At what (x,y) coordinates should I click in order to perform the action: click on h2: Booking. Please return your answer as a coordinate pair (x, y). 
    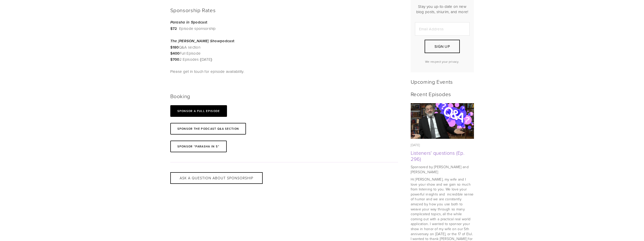
    Looking at the image, I should click on (215, 96).